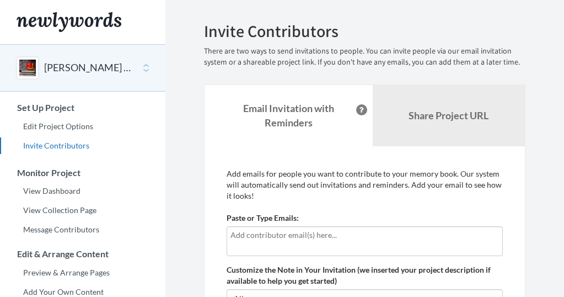 Image resolution: width=564 pixels, height=297 pixels. I want to click on b: Share Project URL, so click(449, 115).